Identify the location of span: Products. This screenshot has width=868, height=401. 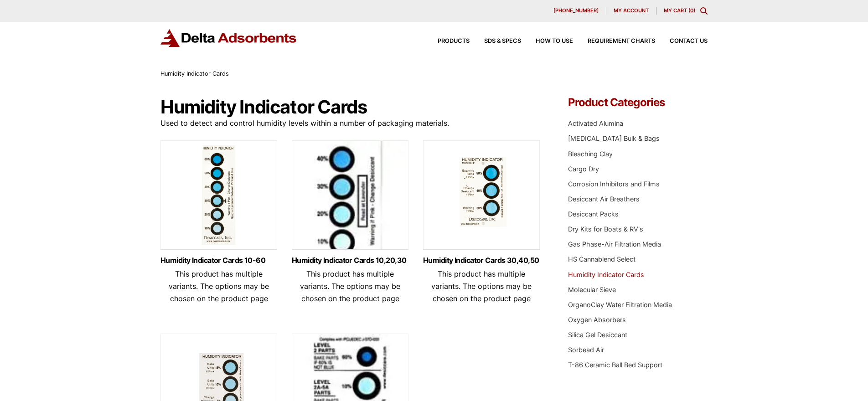
(454, 41).